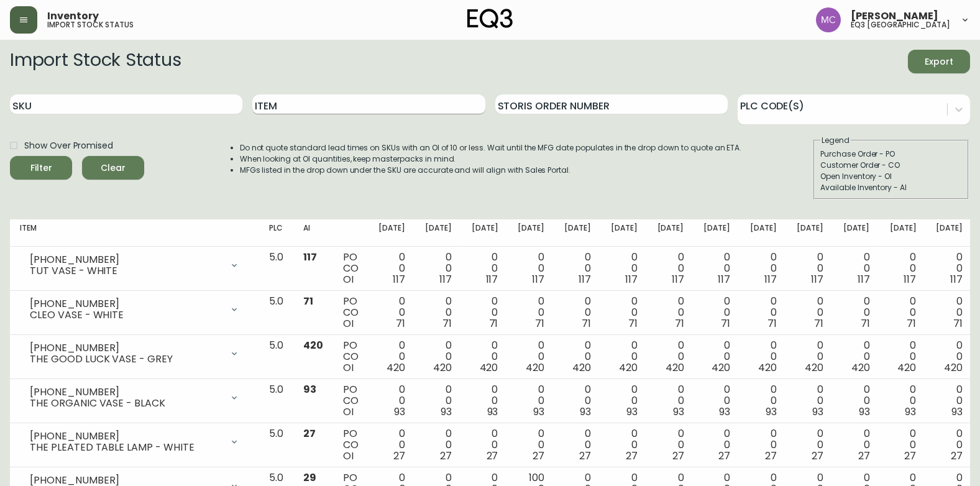 This screenshot has height=486, width=980. Describe the element at coordinates (126, 404) in the screenshot. I see `div: THE ORGANIC VASE - BLACK` at that location.